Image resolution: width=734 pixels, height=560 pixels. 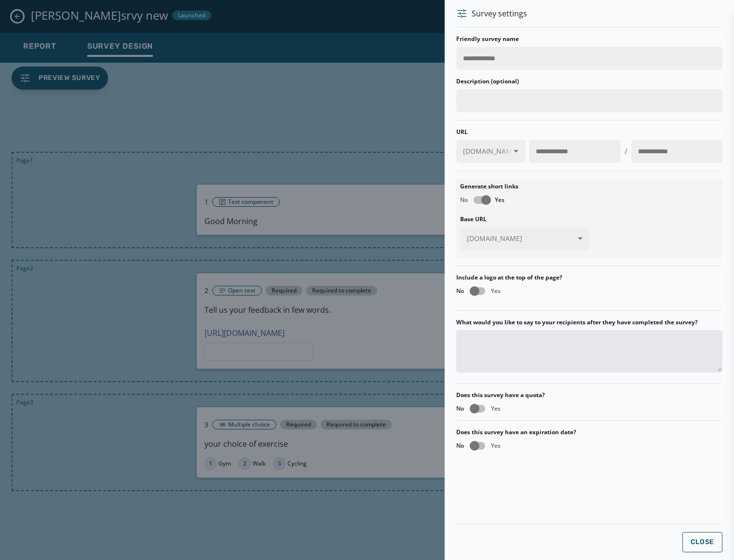 What do you see at coordinates (161, 13) in the screenshot?
I see `body: Rich Text Area` at bounding box center [161, 13].